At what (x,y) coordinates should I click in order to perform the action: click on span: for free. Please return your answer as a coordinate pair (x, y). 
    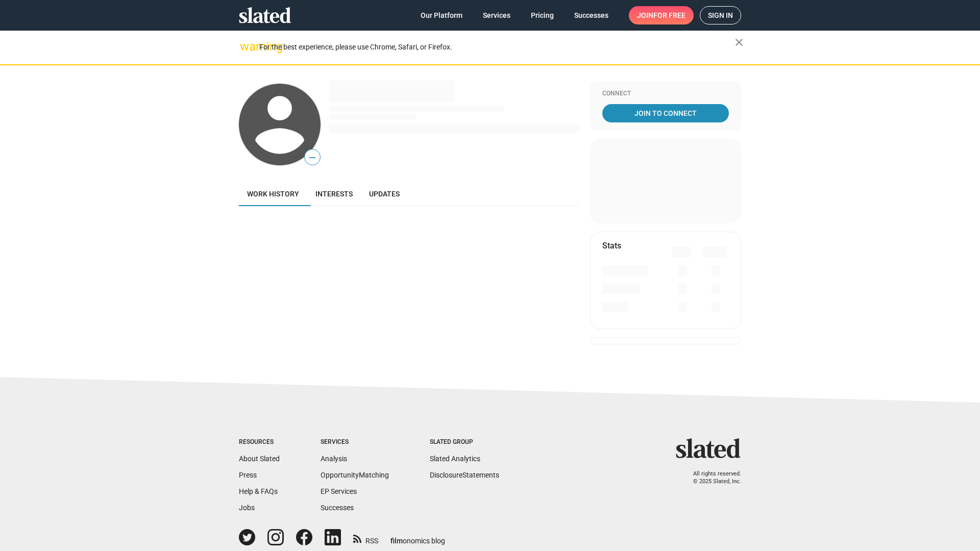
    Looking at the image, I should click on (669, 15).